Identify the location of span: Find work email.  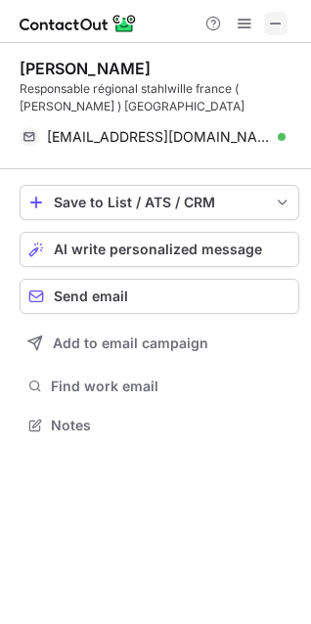
(171, 386).